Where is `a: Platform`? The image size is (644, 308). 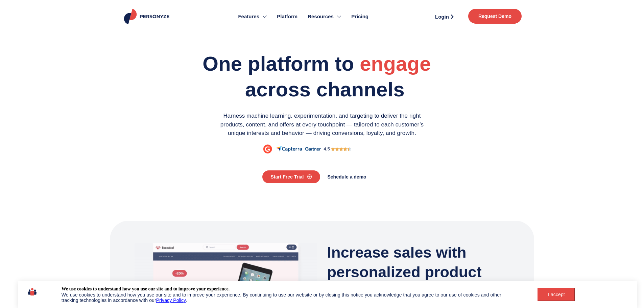 a: Platform is located at coordinates (287, 17).